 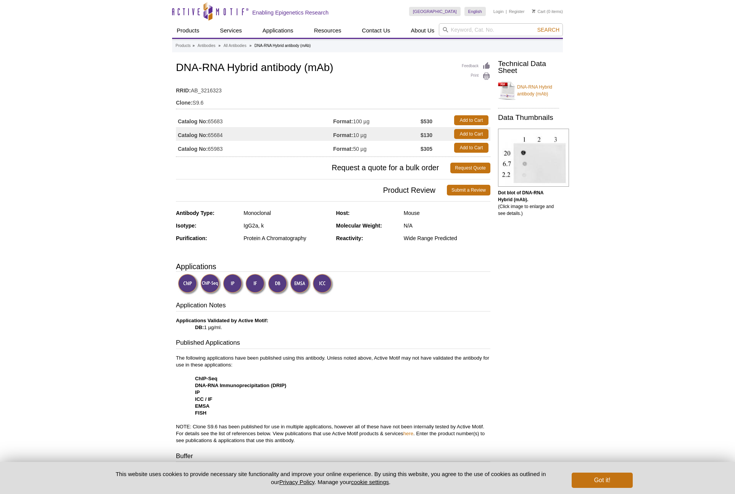 What do you see at coordinates (313, 168) in the screenshot?
I see `span: Request a quote for a bulk order` at bounding box center [313, 168].